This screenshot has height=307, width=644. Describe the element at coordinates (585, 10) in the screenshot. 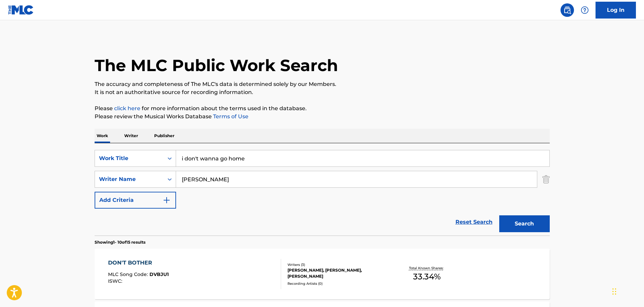

I see `img: help` at that location.